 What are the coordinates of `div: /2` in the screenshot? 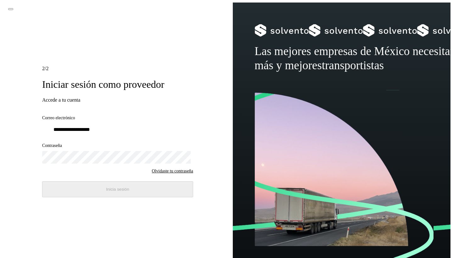 It's located at (118, 69).